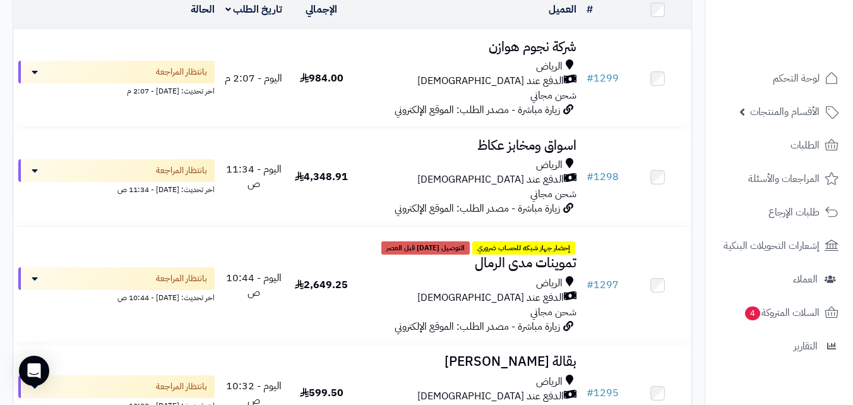 The height and width of the screenshot is (405, 853). What do you see at coordinates (784, 179) in the screenshot?
I see `span: المراجعات والأسئلة` at bounding box center [784, 179].